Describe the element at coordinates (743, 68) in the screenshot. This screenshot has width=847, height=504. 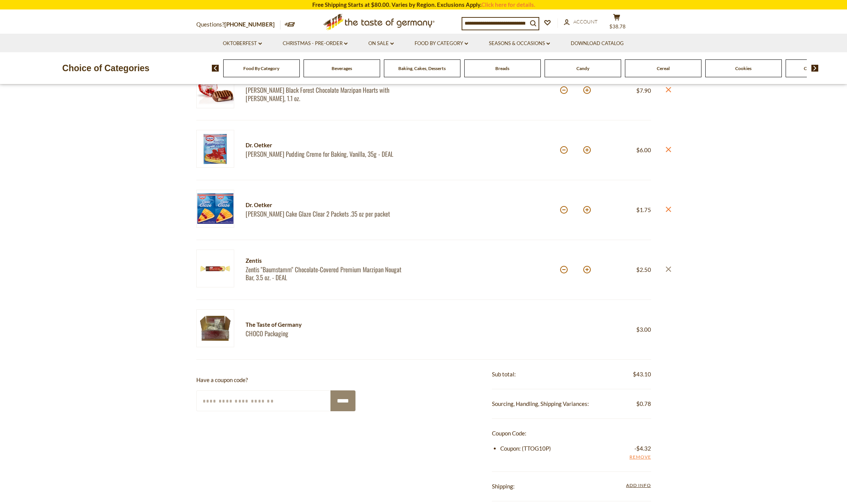
I see `span: Cookies` at that location.